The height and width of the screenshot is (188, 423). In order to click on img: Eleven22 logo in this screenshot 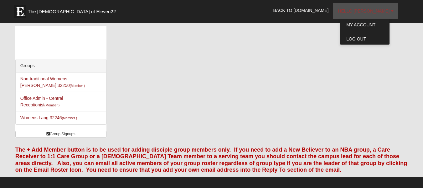, I will do `click(20, 12)`.